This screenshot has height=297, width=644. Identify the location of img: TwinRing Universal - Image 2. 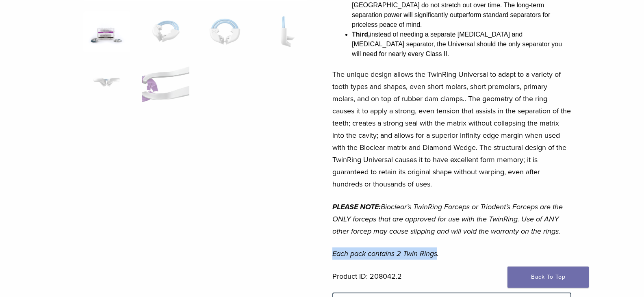
(166, 32).